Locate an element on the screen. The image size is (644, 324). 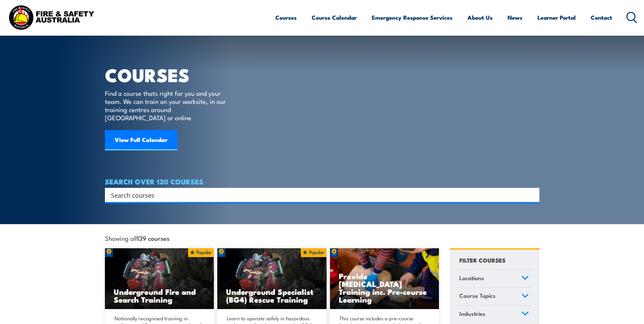
h1: COURSES is located at coordinates (170, 74).